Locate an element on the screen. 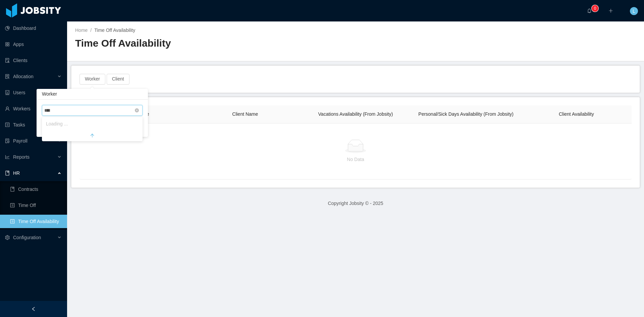  i: icon: bell is located at coordinates (589, 11).